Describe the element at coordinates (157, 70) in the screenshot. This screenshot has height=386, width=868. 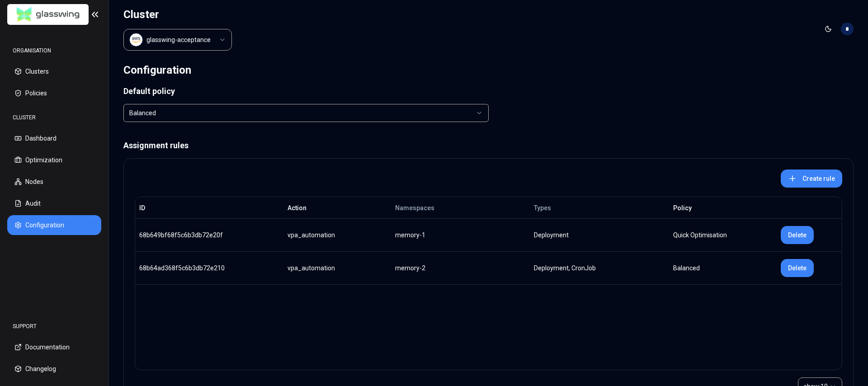
I see `div: Configuration` at that location.